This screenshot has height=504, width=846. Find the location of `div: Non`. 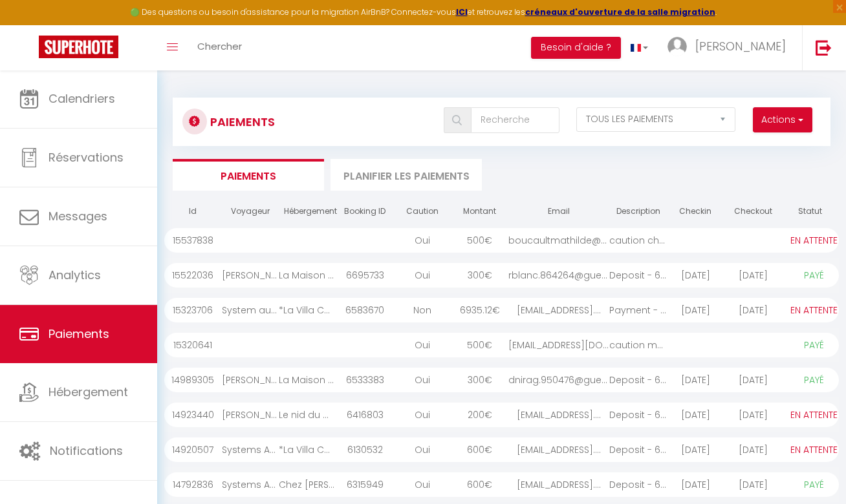

div: Non is located at coordinates (422, 310).